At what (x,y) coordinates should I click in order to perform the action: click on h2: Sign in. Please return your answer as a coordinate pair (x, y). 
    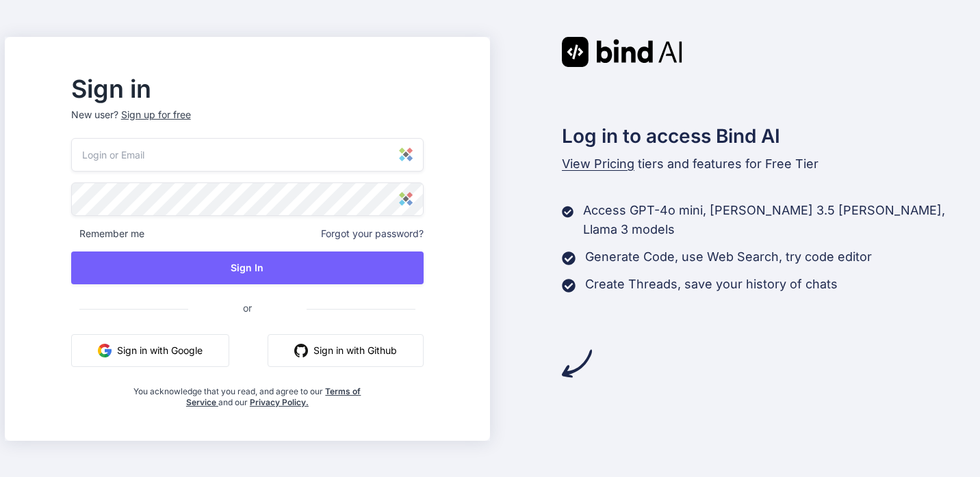
    Looking at the image, I should click on (247, 89).